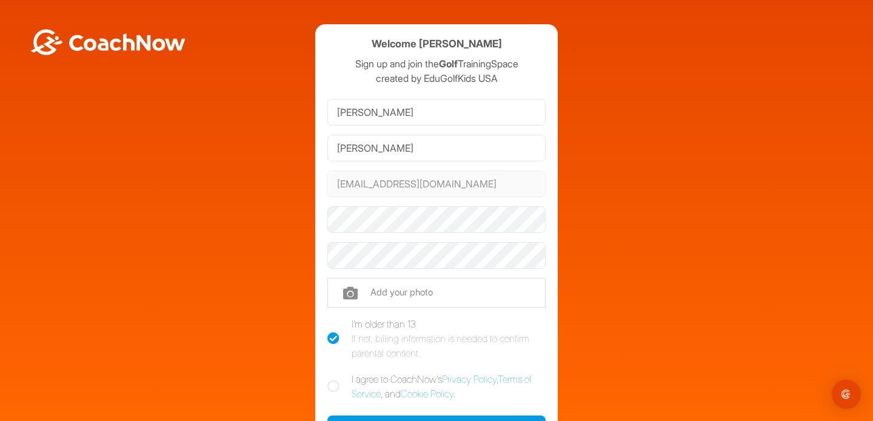 This screenshot has height=421, width=873. I want to click on label: I agree to CoachNow's , , and ., so click(437, 386).